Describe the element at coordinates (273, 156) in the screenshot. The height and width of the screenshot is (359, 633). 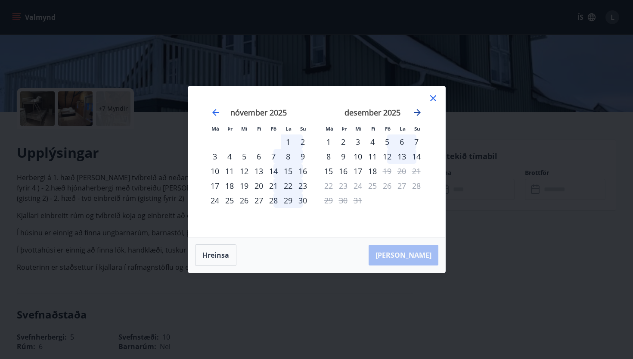
I see `td: Choose föstudagur, 7. nóvember 2025 as your check-in date. It’s available.` at that location.